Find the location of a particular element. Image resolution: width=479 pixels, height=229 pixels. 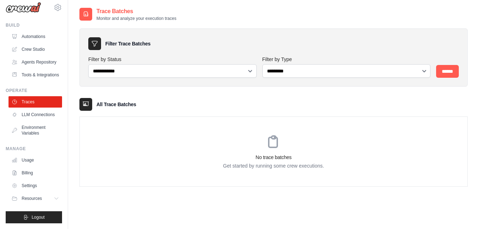

a: Environment Variables is located at coordinates (35, 130).